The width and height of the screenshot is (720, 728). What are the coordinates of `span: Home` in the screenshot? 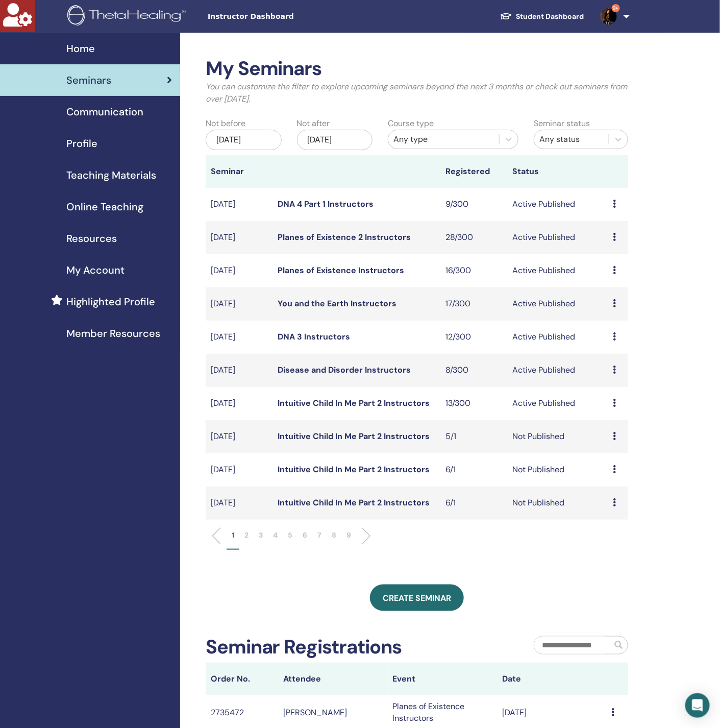 It's located at (80, 49).